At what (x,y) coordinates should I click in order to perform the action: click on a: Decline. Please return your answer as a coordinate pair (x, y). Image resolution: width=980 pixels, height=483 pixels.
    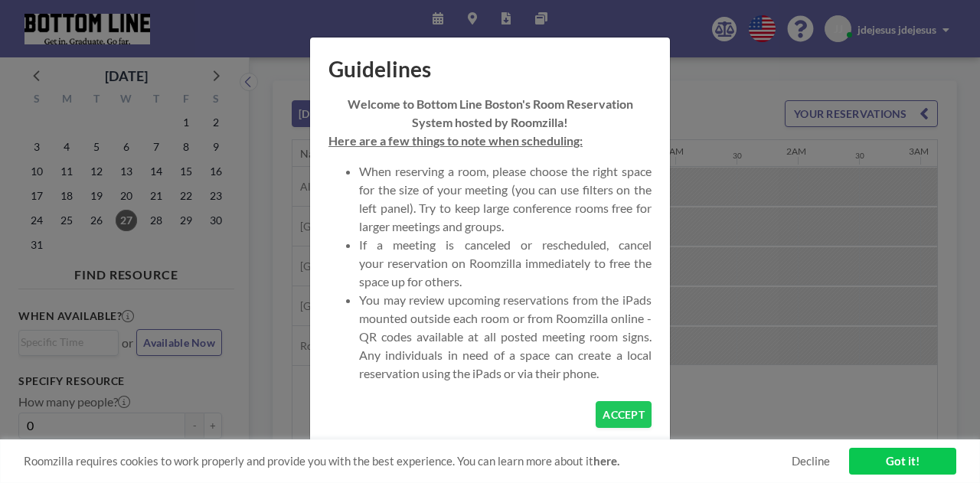
    Looking at the image, I should click on (811, 460).